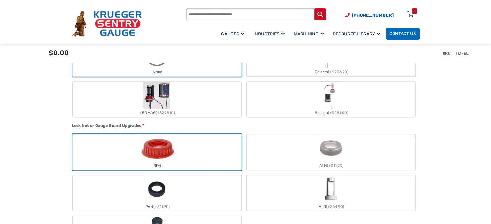 The image size is (491, 224). Describe the element at coordinates (335, 207) in the screenshot. I see `span: (+$64.90)` at that location.